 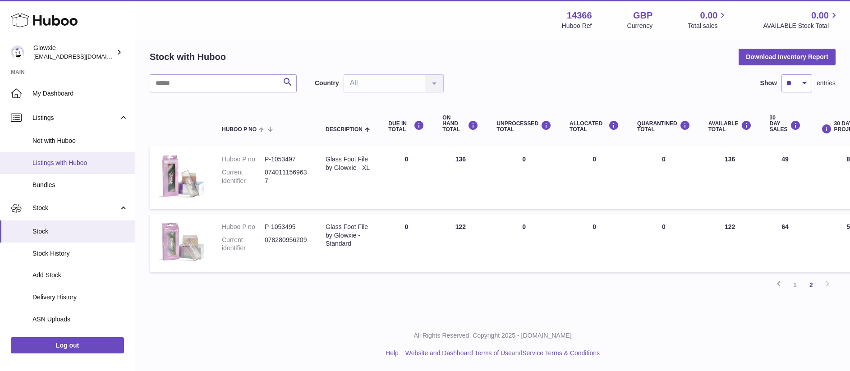 I want to click on dd: P-1053495, so click(x=286, y=227).